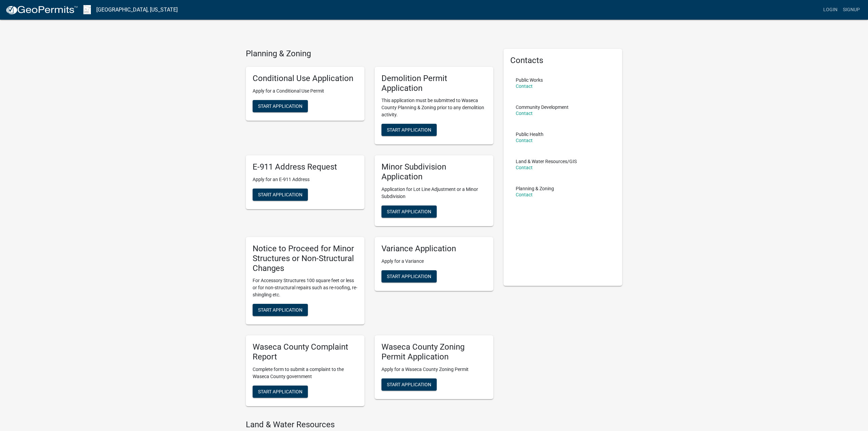 This screenshot has width=868, height=431. What do you see at coordinates (434, 107) in the screenshot?
I see `p: This application must be submitted to Waseca County Planning & Zoning prior to any demolition act...` at bounding box center [434, 107].